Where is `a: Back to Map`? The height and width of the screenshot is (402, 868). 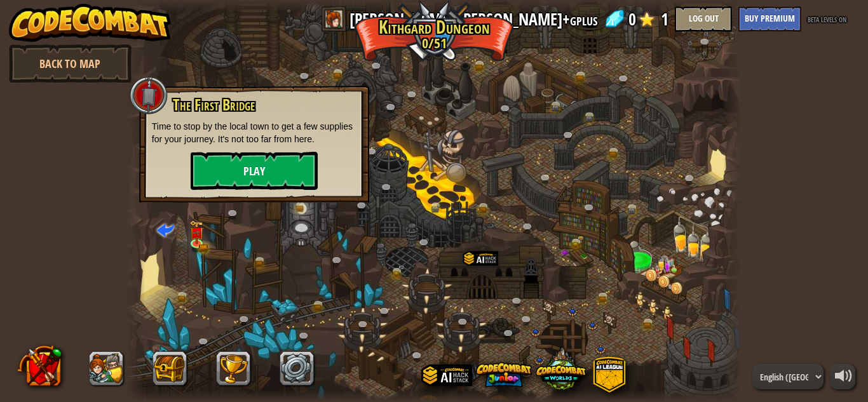 a: Back to Map is located at coordinates (69, 64).